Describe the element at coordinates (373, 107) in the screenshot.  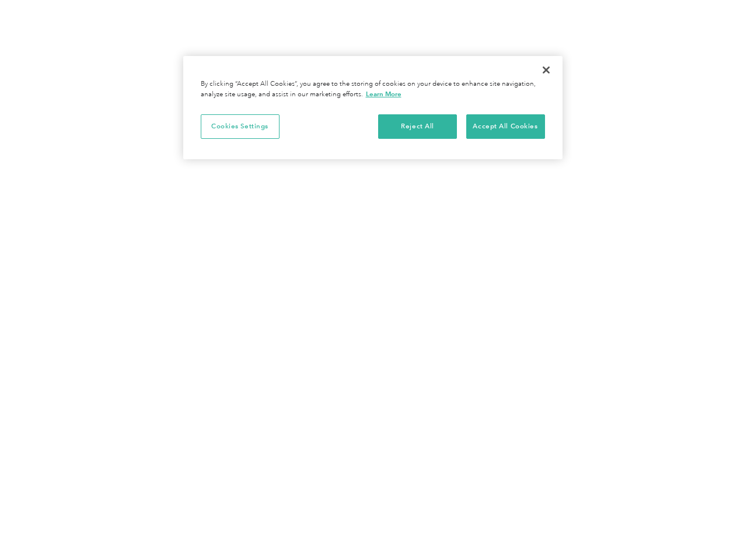
I see `div: Cookie banner` at that location.